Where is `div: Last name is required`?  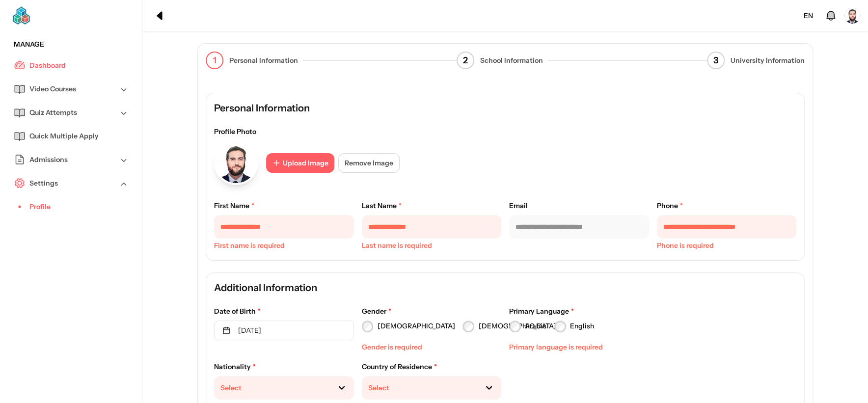
div: Last name is required is located at coordinates (397, 246).